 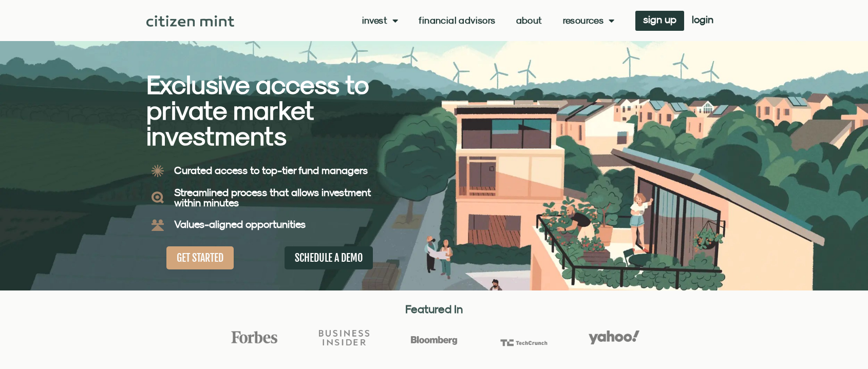 I want to click on a: GET STARTED, so click(x=200, y=257).